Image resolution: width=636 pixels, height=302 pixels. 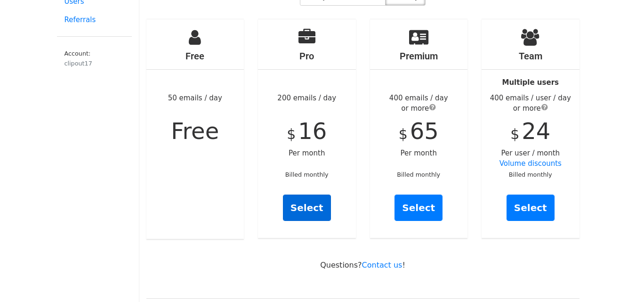 I want to click on div: 200 emails / day Per month, so click(x=307, y=129).